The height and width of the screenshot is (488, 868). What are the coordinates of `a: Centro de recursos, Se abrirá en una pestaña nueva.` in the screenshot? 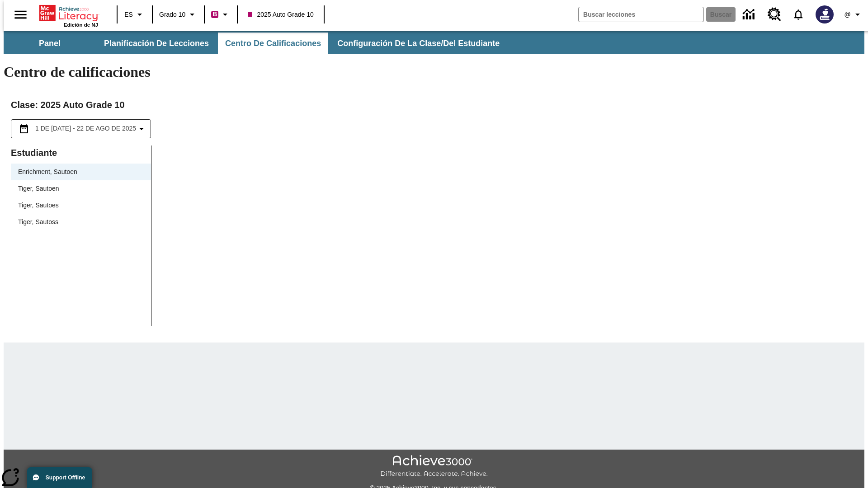 It's located at (774, 15).